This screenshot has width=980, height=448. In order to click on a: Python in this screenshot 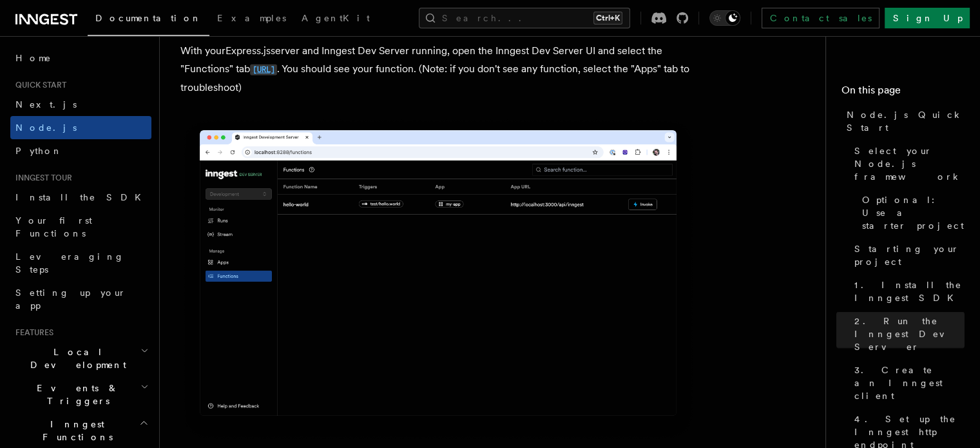, I will do `click(81, 151)`.